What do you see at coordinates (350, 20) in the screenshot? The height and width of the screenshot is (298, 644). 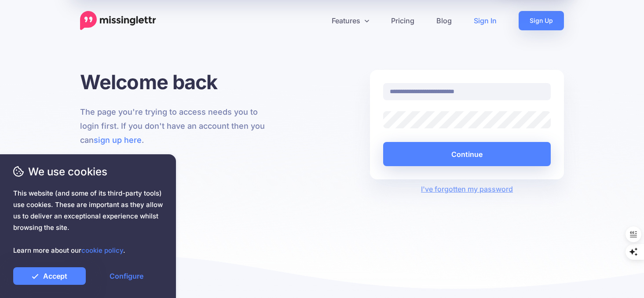 I see `a: Features` at bounding box center [350, 20].